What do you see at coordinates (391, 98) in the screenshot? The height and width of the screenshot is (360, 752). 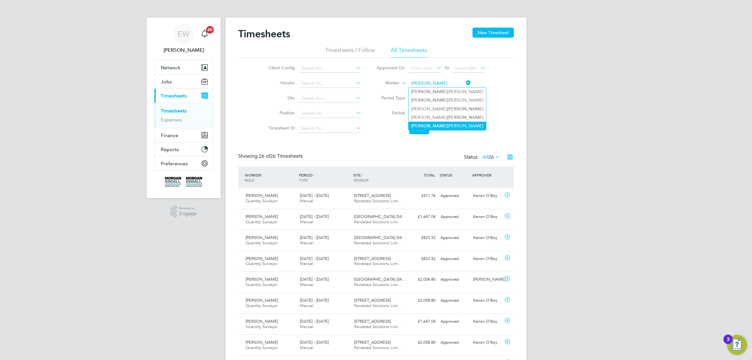 I see `label: Period Type` at bounding box center [391, 98].